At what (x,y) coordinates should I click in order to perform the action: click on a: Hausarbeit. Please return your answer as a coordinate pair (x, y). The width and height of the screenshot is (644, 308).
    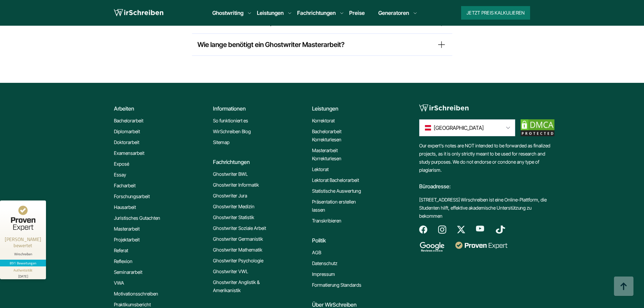
    Looking at the image, I should click on (125, 207).